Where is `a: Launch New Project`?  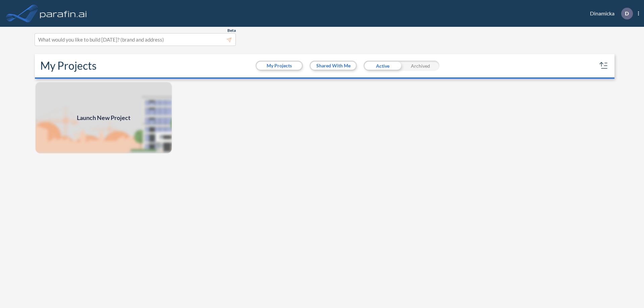 a: Launch New Project is located at coordinates (104, 118).